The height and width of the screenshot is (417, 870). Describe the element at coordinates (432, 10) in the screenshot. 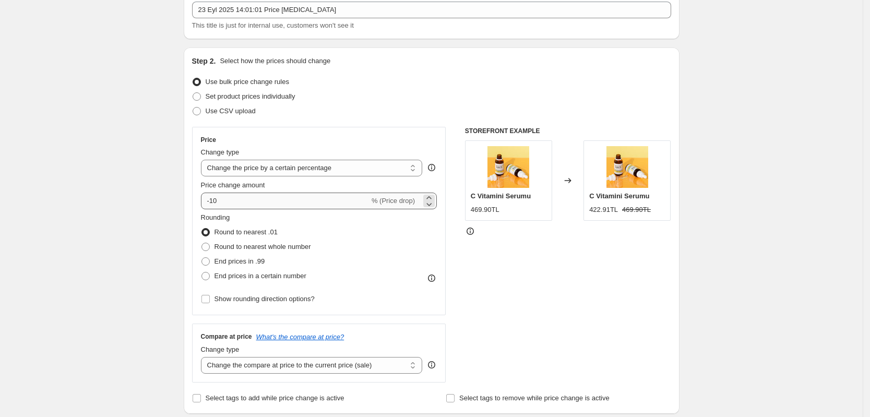

I see `input: 30% off holiday sale` at that location.